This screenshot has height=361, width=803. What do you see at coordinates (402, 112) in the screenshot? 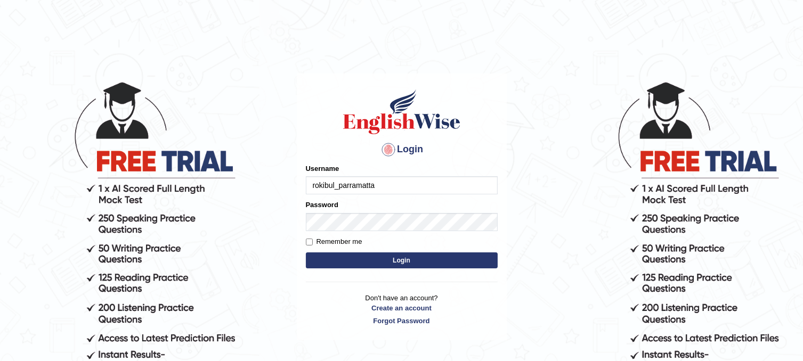
I see `img: Logo of English Wise sign in for intelligent practice with AI` at bounding box center [402, 112].